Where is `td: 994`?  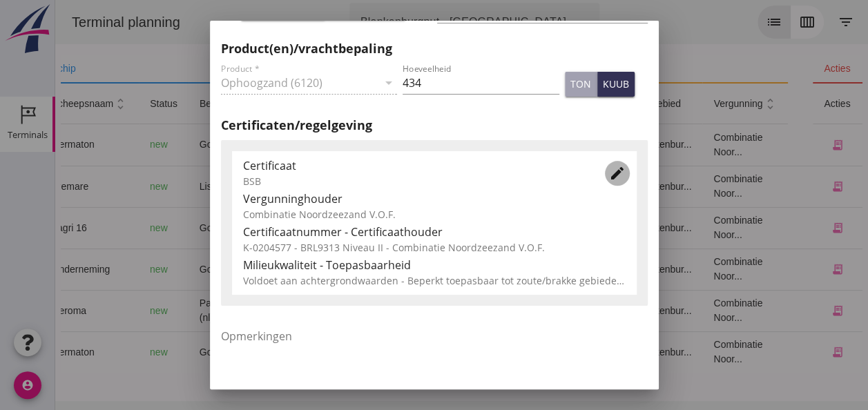 td: 994 is located at coordinates (288, 311).